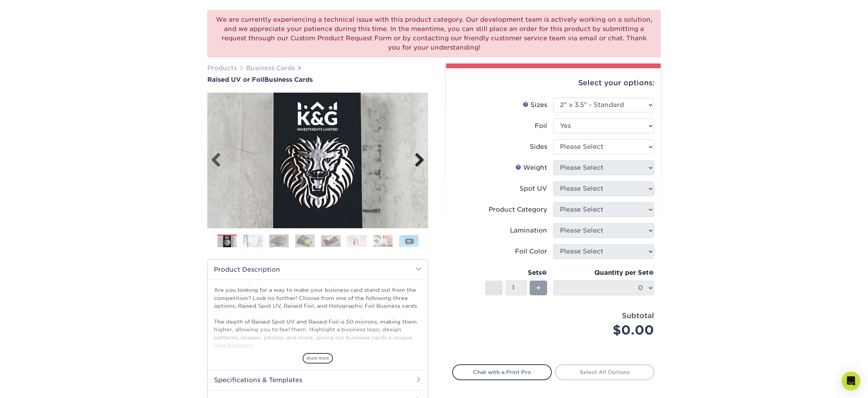 This screenshot has height=398, width=868. What do you see at coordinates (318, 380) in the screenshot?
I see `h2: Specifications & Templates` at bounding box center [318, 380].